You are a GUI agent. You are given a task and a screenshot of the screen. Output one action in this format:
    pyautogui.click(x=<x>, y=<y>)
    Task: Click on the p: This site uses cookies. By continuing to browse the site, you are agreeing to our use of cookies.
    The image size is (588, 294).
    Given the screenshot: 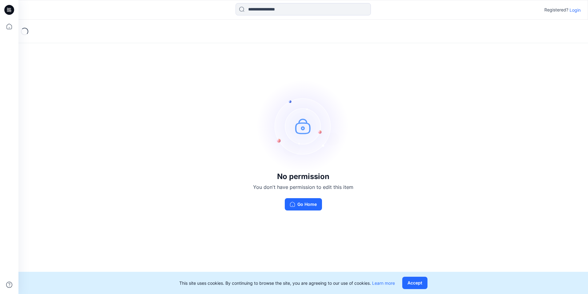 What is the action you would take?
    pyautogui.click(x=287, y=282)
    